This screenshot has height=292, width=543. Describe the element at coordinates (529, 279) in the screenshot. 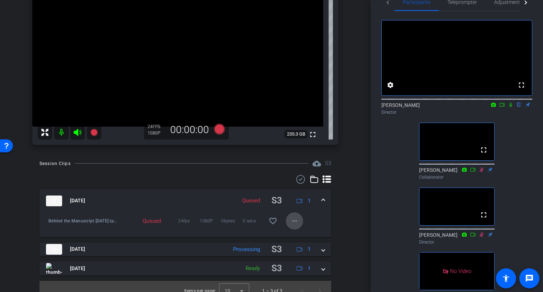

I see `mat-icon: message` at that location.